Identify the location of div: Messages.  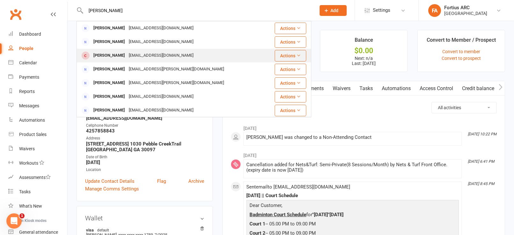
(29, 106).